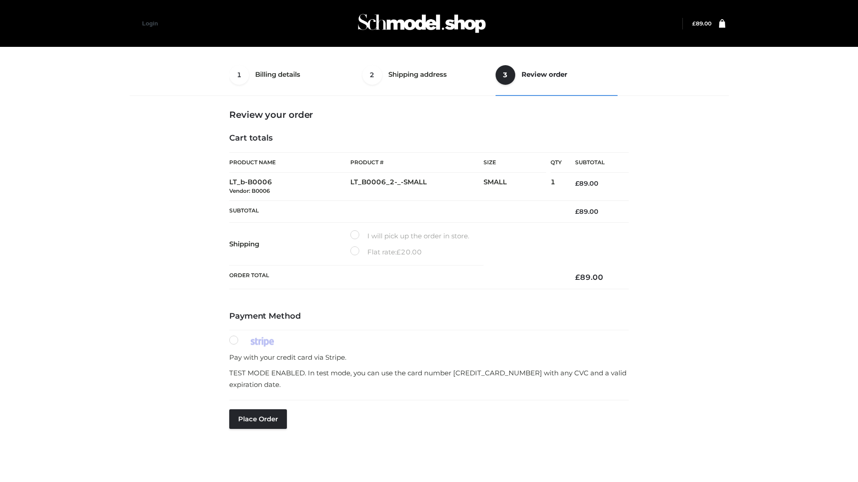 The image size is (858, 482). I want to click on th: Size, so click(515, 163).